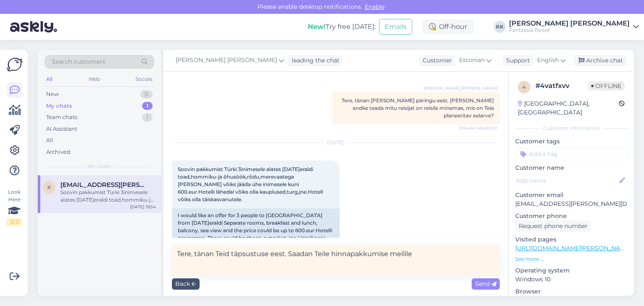 This screenshot has width=644, height=306. Describe the element at coordinates (472, 60) in the screenshot. I see `span: Estonian` at that location.